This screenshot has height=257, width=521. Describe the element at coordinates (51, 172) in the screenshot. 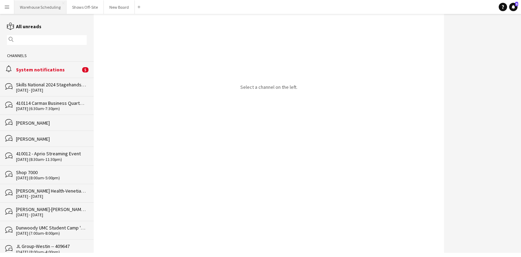

I see `div: Shop 7000` at that location.